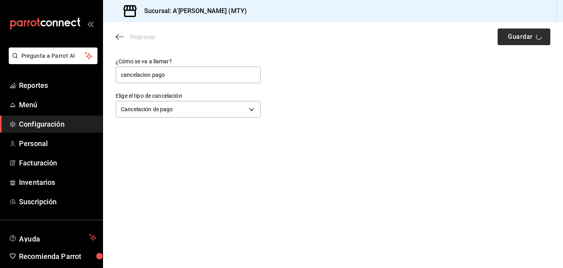 The width and height of the screenshot is (563, 268). What do you see at coordinates (51, 61) in the screenshot?
I see `a: Pregunta a Parrot AI` at bounding box center [51, 61].